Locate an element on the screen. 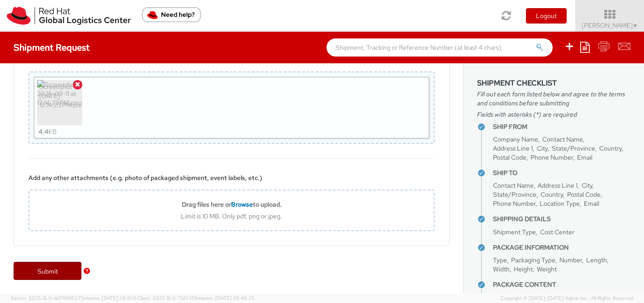 The width and height of the screenshot is (644, 303). h3: Shipment Checklist is located at coordinates (553, 83).